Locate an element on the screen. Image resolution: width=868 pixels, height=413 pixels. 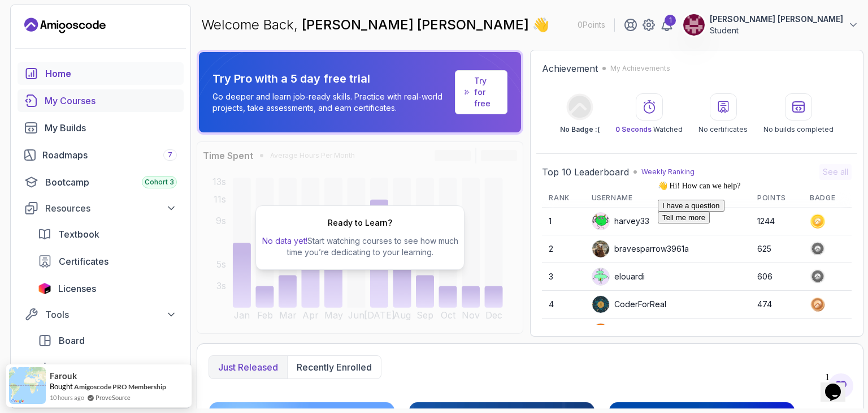
div: elouardi is located at coordinates (618, 277).